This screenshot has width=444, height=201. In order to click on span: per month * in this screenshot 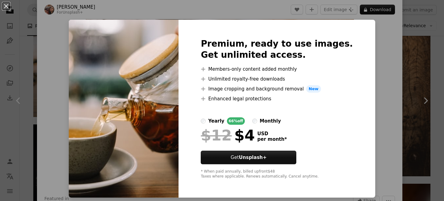, I will do `click(272, 139)`.